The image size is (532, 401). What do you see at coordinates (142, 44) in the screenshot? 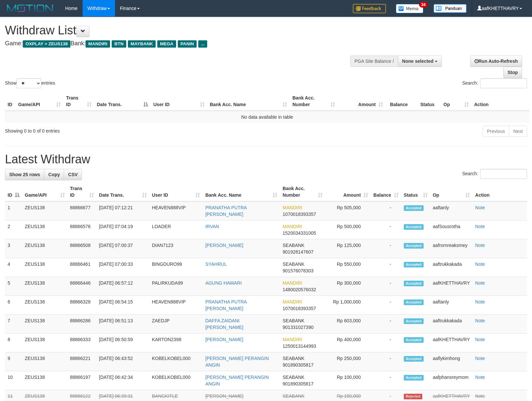
I see `span: MAYBANK` at bounding box center [142, 44].